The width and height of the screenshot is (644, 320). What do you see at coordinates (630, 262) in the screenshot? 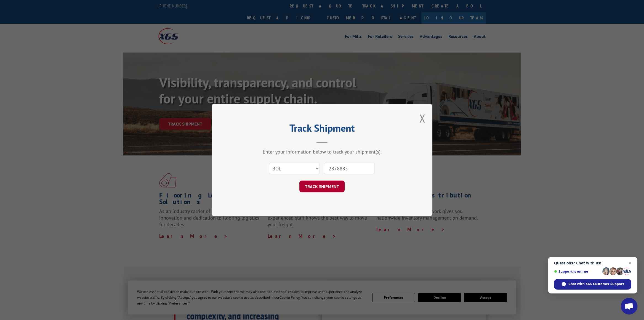
I see `span: Close chat` at bounding box center [630, 262].